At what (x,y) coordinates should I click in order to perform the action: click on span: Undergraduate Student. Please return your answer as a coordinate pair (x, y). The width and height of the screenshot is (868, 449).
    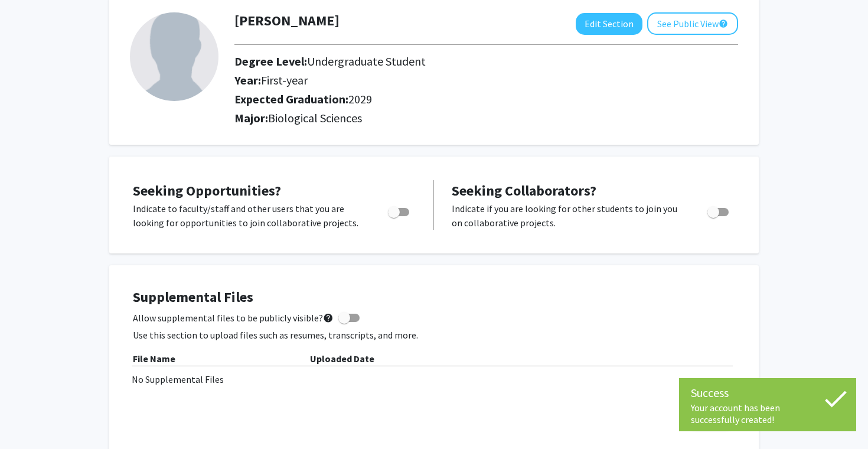
    Looking at the image, I should click on (366, 61).